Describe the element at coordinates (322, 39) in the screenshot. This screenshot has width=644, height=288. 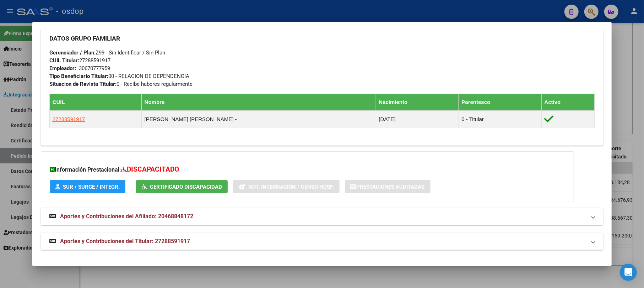
I see `h3: DATOS GRUPO FAMILIAR` at that location.